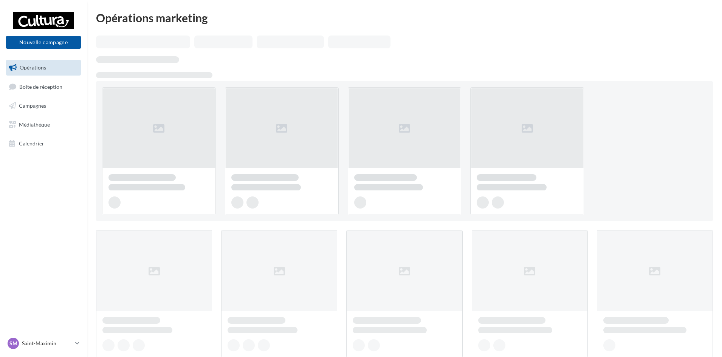 The width and height of the screenshot is (722, 357). Describe the element at coordinates (43, 106) in the screenshot. I see `a: Campagnes` at that location.